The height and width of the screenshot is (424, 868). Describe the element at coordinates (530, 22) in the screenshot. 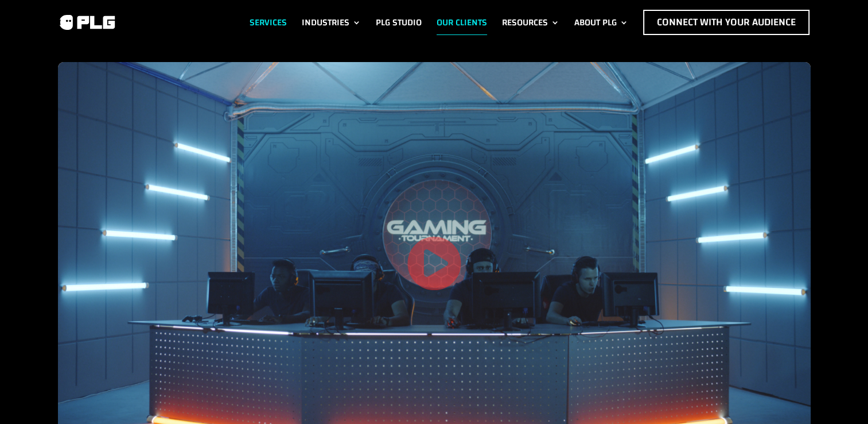

I see `a: Resources` at that location.